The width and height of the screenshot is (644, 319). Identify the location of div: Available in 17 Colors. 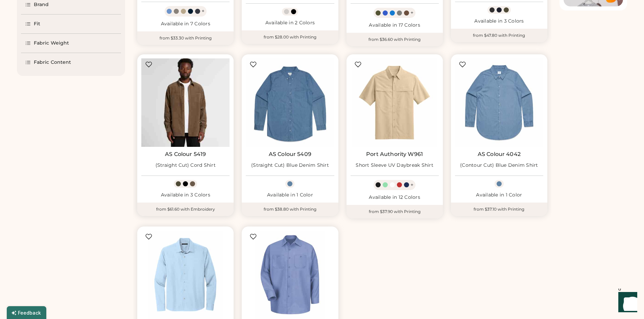
(394, 26).